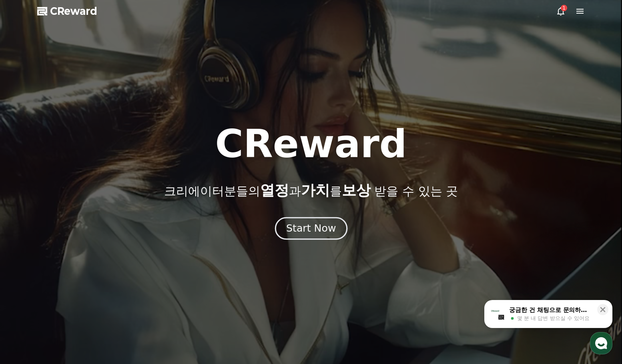  Describe the element at coordinates (564, 8) in the screenshot. I see `div: 1` at that location.